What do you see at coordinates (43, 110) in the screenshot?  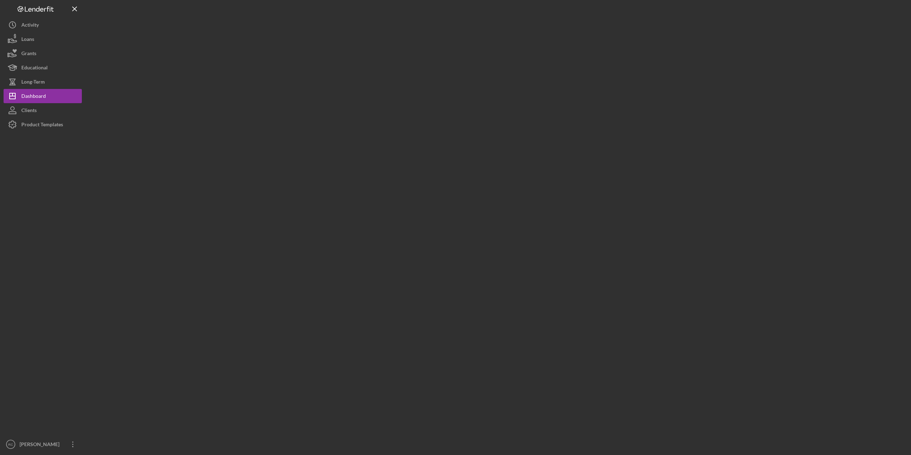 I see `a: Clients` at bounding box center [43, 110].